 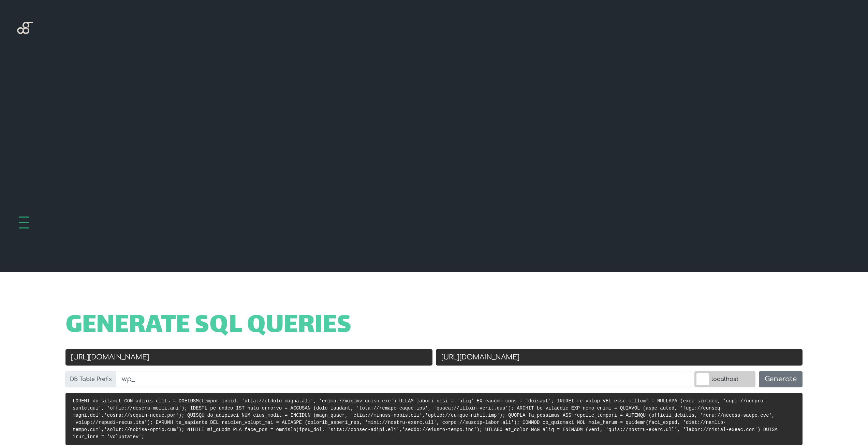 I want to click on img: Blackgate, so click(x=25, y=47).